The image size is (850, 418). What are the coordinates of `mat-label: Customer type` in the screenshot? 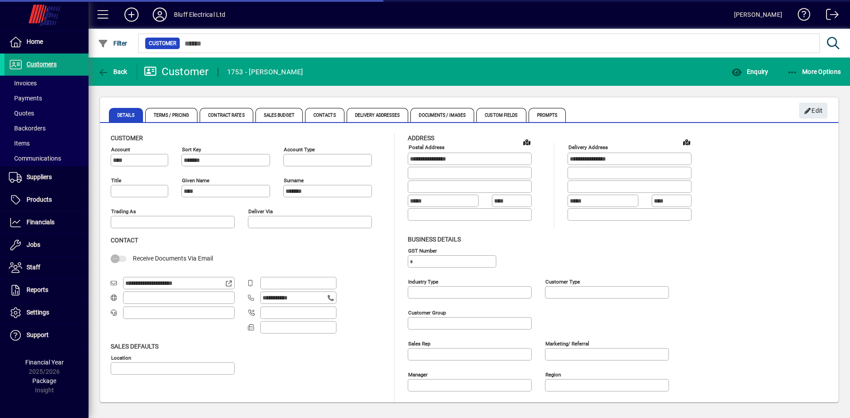 It's located at (563, 282).